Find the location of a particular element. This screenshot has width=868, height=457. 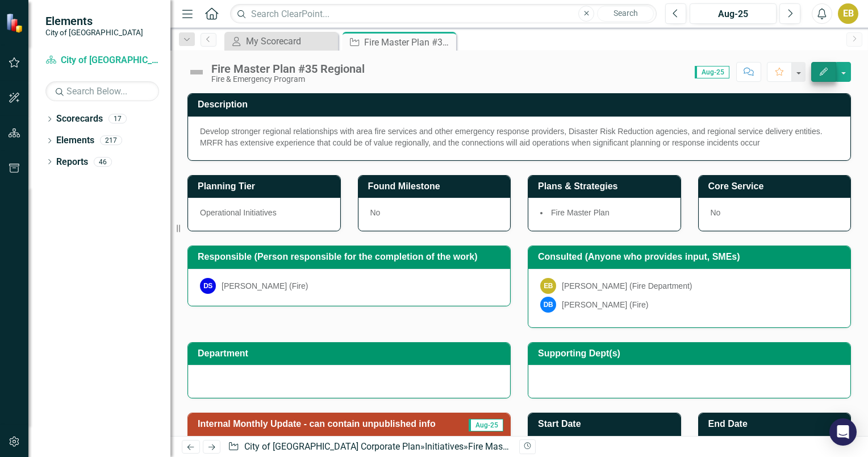

h3: Planning Tier is located at coordinates (265, 186).